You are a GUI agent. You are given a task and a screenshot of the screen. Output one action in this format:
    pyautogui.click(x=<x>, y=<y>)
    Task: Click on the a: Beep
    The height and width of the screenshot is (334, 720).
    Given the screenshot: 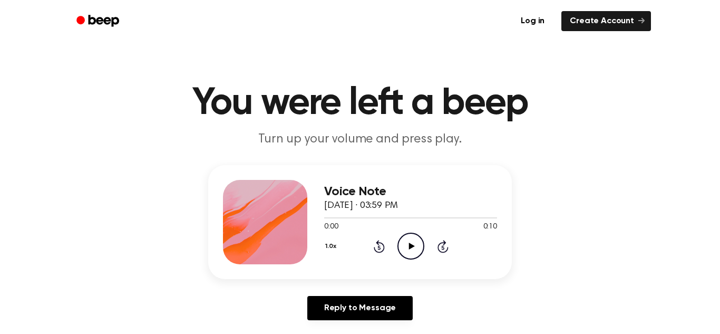 What is the action you would take?
    pyautogui.click(x=99, y=21)
    